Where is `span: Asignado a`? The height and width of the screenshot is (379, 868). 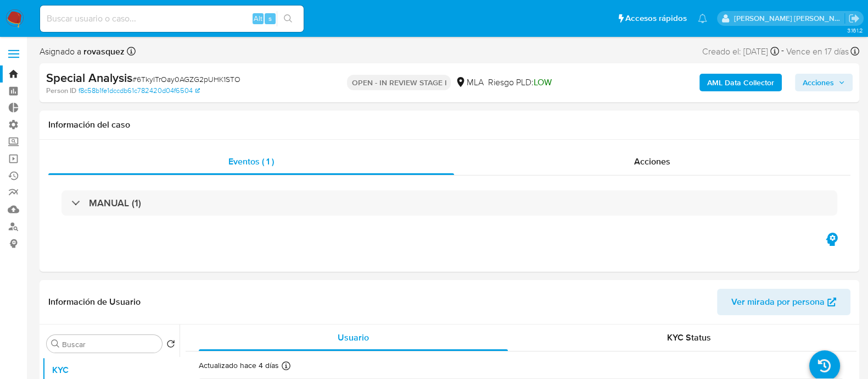
span: Asignado a is located at coordinates (82, 52).